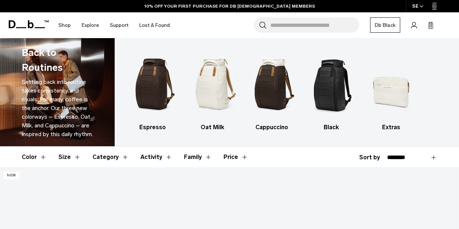 Image resolution: width=459 pixels, height=229 pixels. I want to click on h3: Cappuccino, so click(272, 127).